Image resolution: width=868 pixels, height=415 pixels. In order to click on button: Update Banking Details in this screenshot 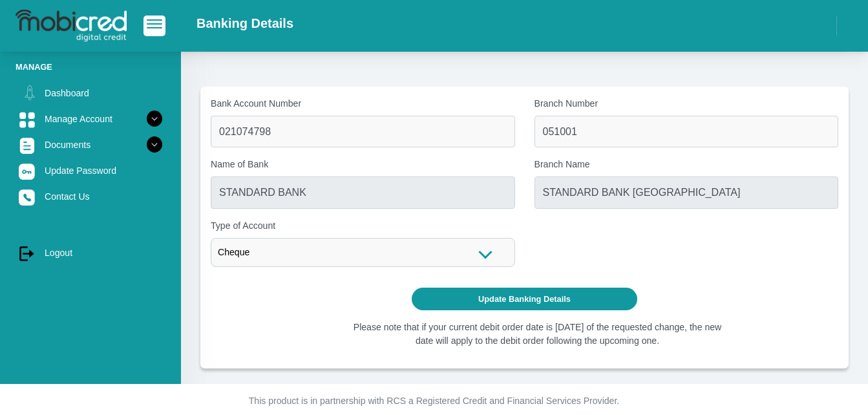, I will do `click(524, 299)`.